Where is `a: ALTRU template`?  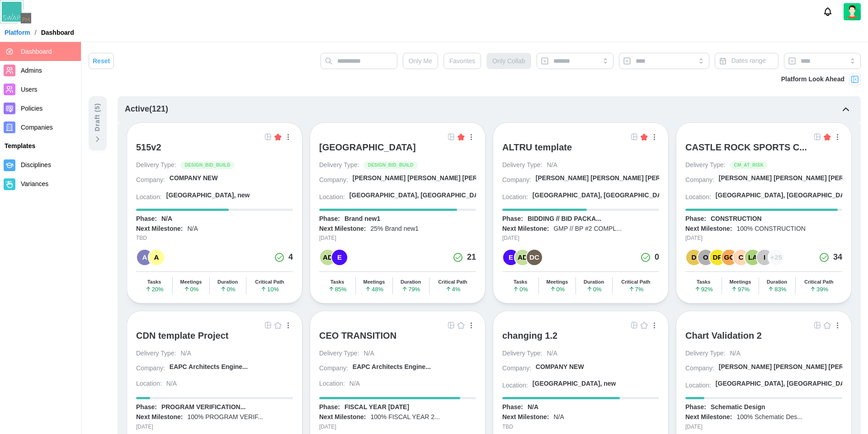 a: ALTRU template is located at coordinates (581, 151).